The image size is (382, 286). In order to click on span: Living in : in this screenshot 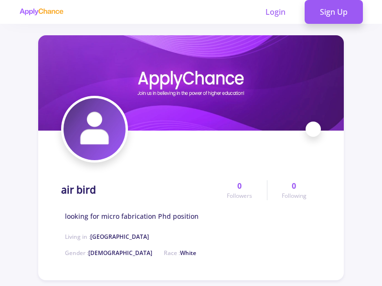, I will do `click(107, 237)`.